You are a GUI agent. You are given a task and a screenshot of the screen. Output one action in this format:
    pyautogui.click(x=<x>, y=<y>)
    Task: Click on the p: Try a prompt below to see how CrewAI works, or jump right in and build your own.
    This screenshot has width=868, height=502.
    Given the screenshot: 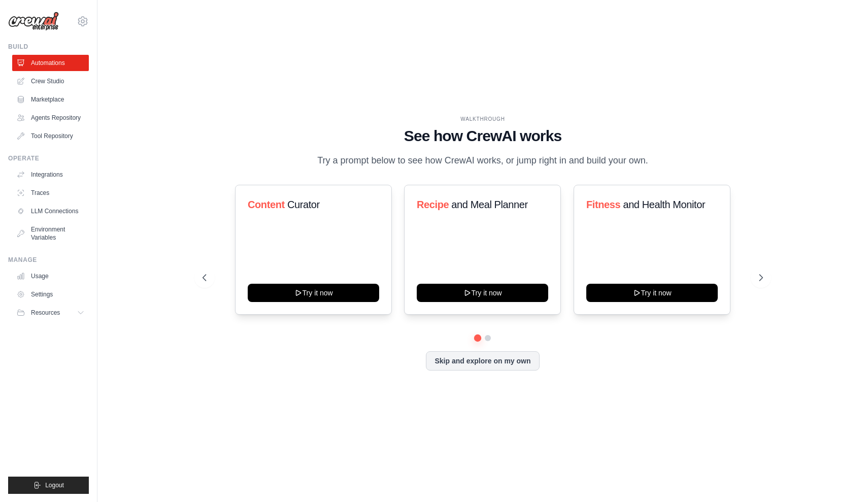 What is the action you would take?
    pyautogui.click(x=482, y=161)
    